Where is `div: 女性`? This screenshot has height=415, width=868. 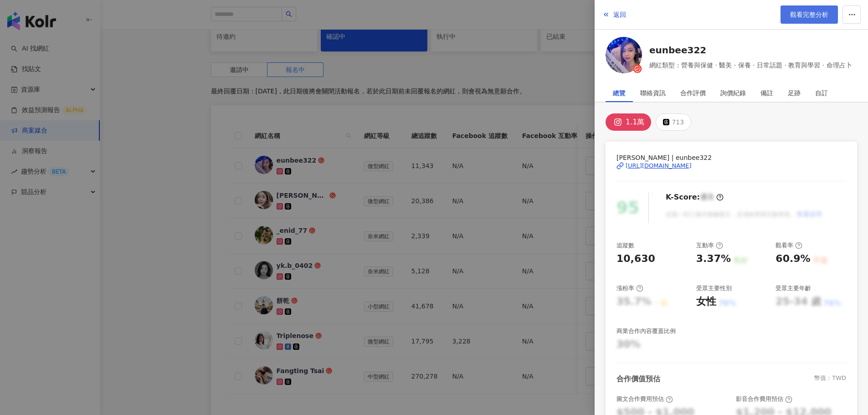
div: 女性 is located at coordinates (706, 301).